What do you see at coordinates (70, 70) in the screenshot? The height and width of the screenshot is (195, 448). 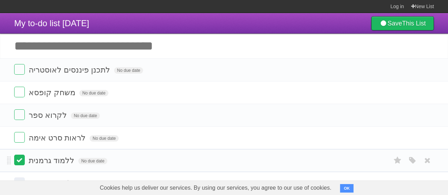 I see `span: לתכנן פיננסים לאוסטריה` at bounding box center [70, 70].